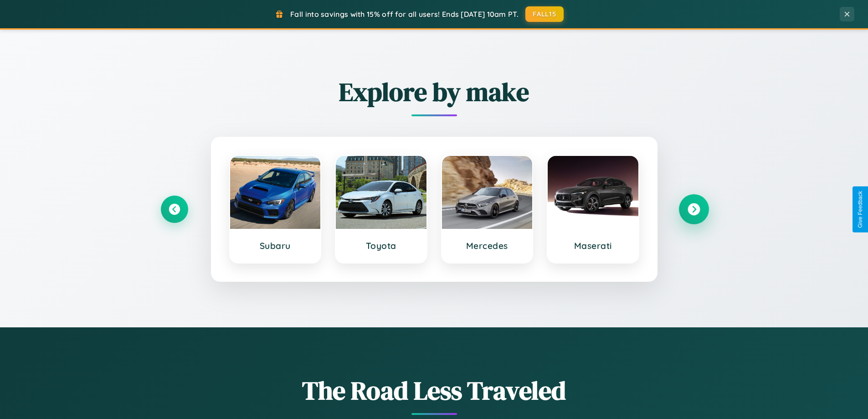 This screenshot has width=868, height=419. What do you see at coordinates (434, 92) in the screenshot?
I see `h2: Explore by make` at bounding box center [434, 92].